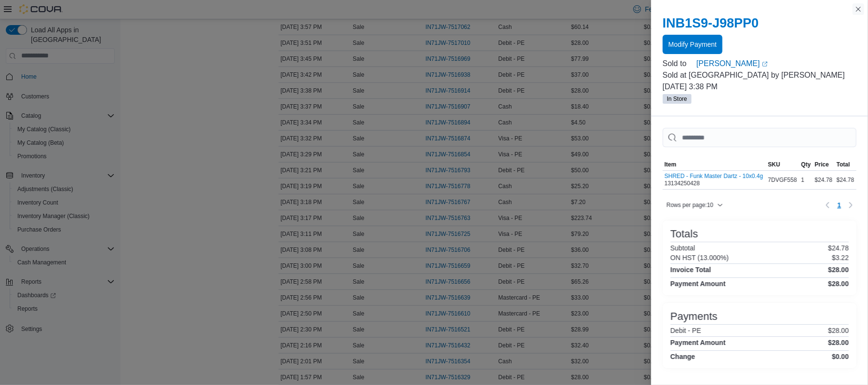 The width and height of the screenshot is (868, 385). What do you see at coordinates (783, 180) in the screenshot?
I see `span: 7DVGF558` at bounding box center [783, 180].